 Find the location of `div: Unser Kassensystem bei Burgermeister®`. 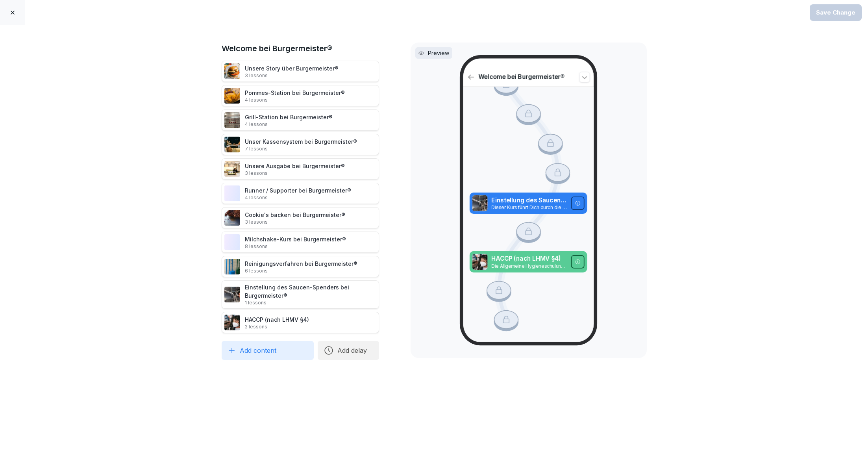

div: Unser Kassensystem bei Burgermeister® is located at coordinates (301, 145).